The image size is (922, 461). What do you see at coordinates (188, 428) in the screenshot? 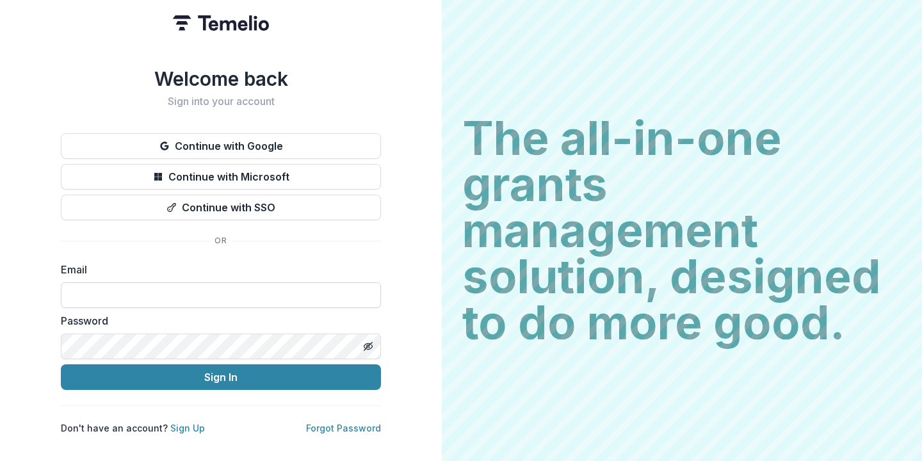
I see `a: Sign Up` at bounding box center [188, 428].